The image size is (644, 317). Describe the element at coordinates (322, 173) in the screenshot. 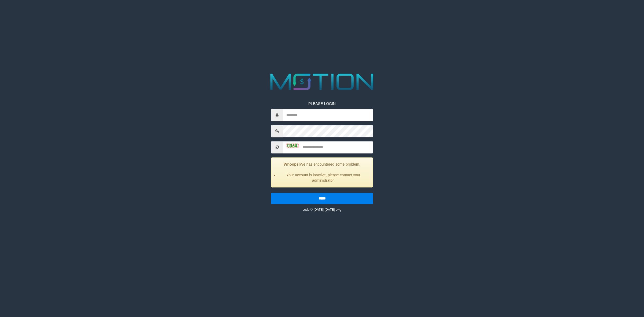

I see `div: We has encountered some problem.` at that location.